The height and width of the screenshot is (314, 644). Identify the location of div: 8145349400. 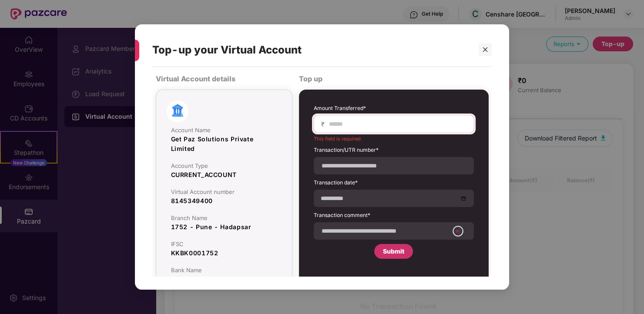
(224, 201).